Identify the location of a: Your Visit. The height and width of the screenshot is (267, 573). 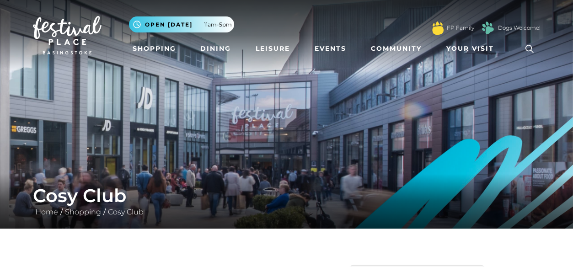
(472, 48).